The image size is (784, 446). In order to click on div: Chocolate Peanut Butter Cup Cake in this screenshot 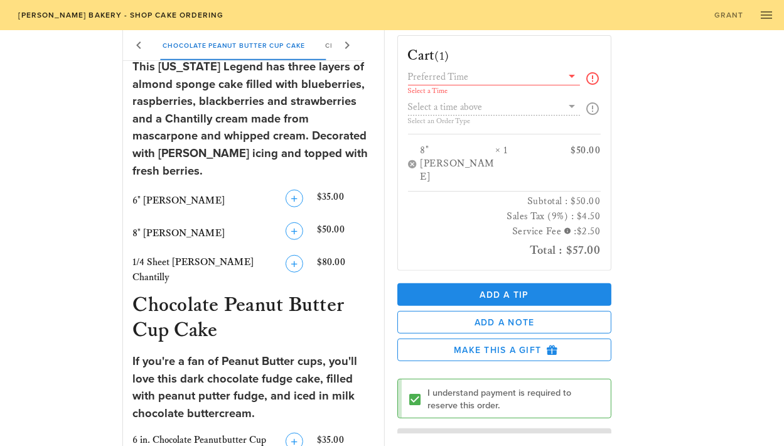, I will do `click(233, 45)`.